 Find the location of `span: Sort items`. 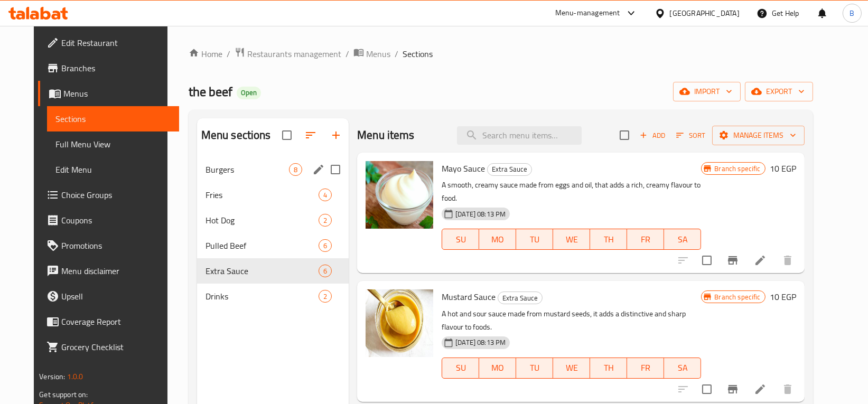

span: Sort items is located at coordinates (691, 135).